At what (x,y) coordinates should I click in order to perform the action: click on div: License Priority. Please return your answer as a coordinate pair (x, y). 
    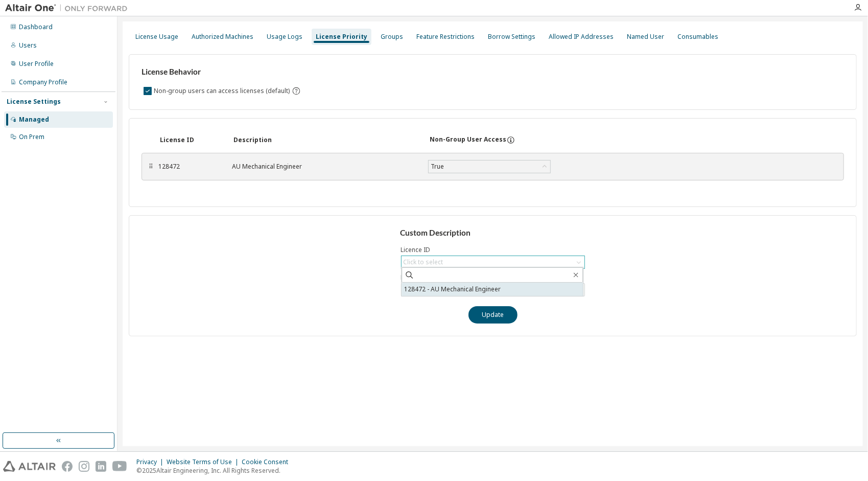
    Looking at the image, I should click on (342, 37).